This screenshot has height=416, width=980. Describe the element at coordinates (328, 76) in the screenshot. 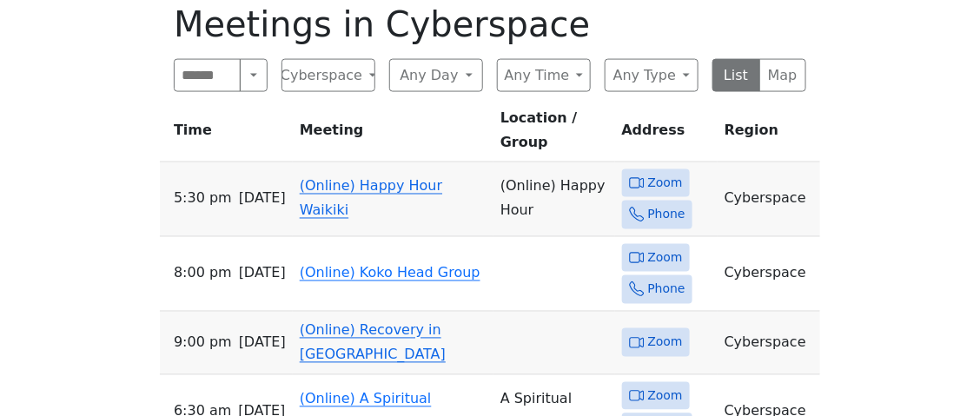

I see `button: Cyberspace` at that location.